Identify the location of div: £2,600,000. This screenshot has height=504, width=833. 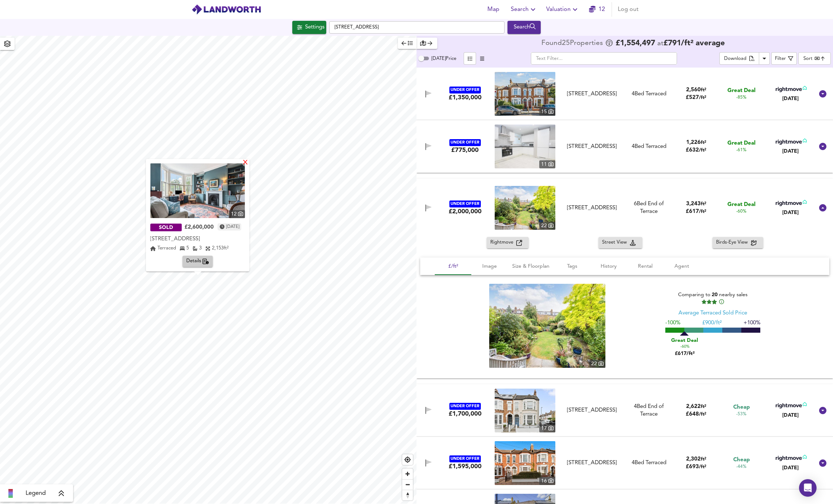
(199, 227).